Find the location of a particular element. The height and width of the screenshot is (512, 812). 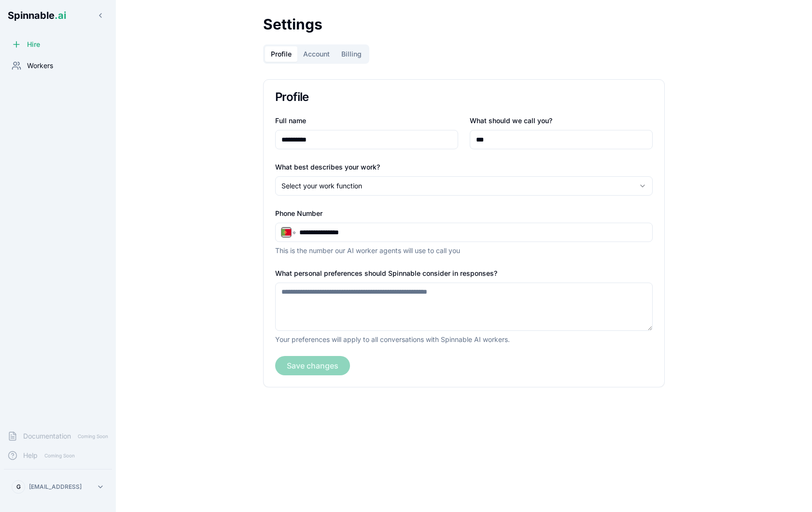

label: Full name is located at coordinates (291, 120).